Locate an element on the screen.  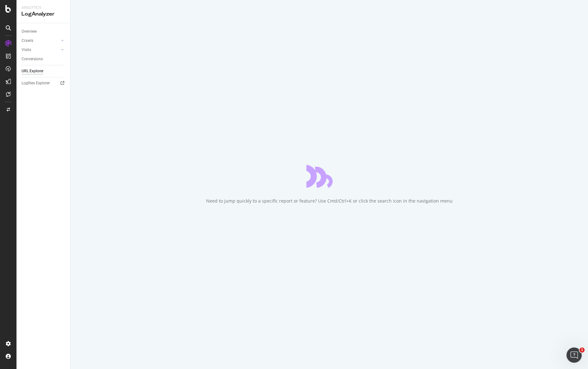
span: 1 is located at coordinates (582, 350).